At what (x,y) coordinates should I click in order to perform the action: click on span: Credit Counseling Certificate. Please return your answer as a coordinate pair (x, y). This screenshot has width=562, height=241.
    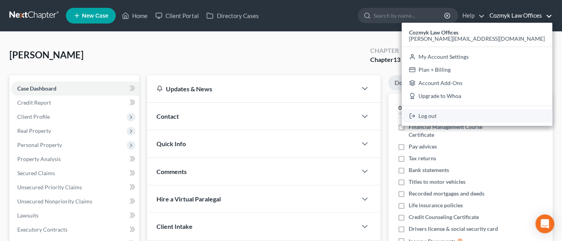
    Looking at the image, I should click on (443, 217).